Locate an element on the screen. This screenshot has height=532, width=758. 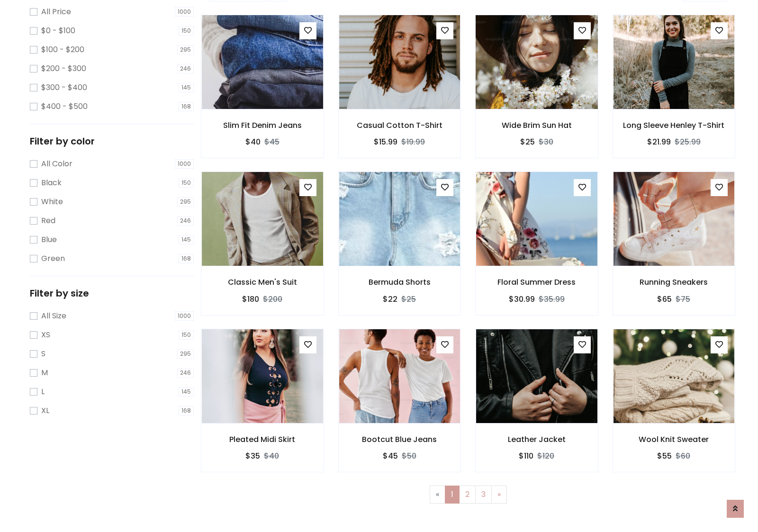
h6: Slim Fit Denim Jeans is located at coordinates (263, 125).